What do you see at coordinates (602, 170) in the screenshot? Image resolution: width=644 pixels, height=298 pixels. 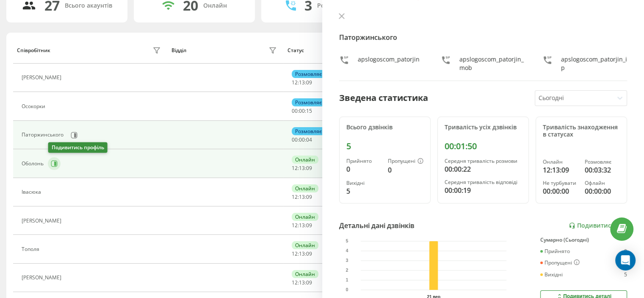 I see `div: 00:03:32` at bounding box center [602, 170].